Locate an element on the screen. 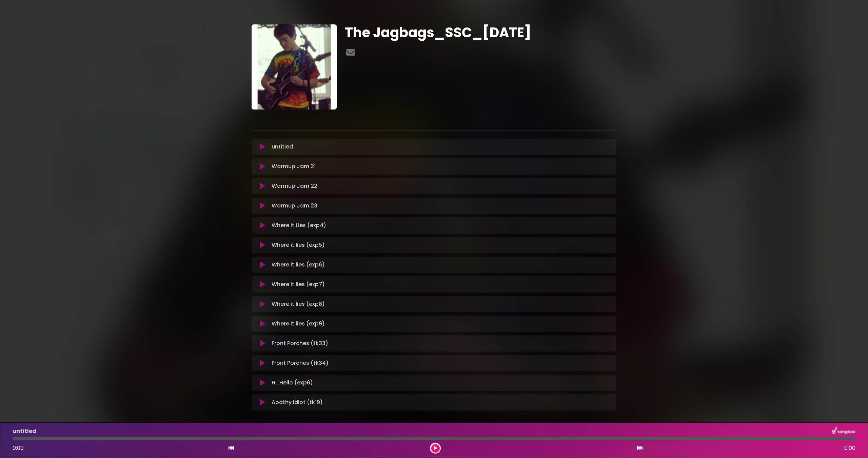 The width and height of the screenshot is (868, 458). p: Front Porches (tk34) is located at coordinates (300, 363).